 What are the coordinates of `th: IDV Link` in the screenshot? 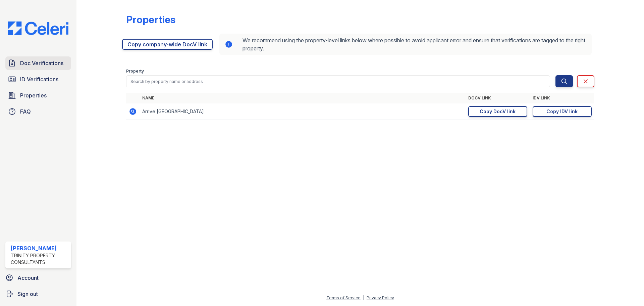 It's located at (562, 98).